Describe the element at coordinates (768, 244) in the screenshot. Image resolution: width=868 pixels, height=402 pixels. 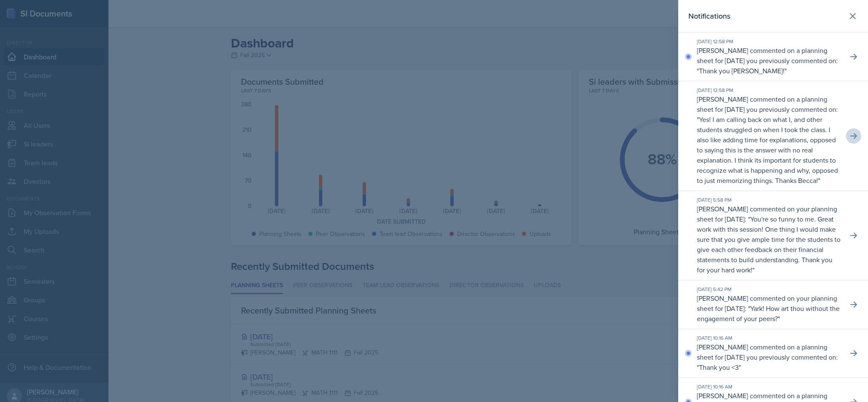
I see `p: You're so funny to me. Great work with this session! One thing I would make sure that you give am...` at that location.